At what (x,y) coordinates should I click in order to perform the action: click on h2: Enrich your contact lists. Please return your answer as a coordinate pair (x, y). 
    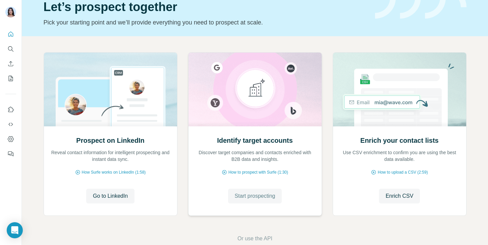
    Looking at the image, I should click on (399, 141).